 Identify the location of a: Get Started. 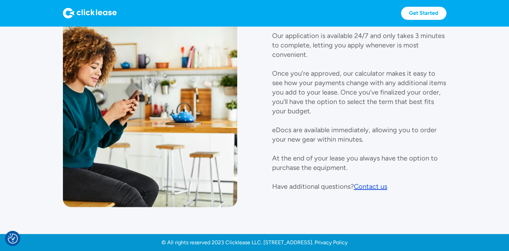
(424, 13).